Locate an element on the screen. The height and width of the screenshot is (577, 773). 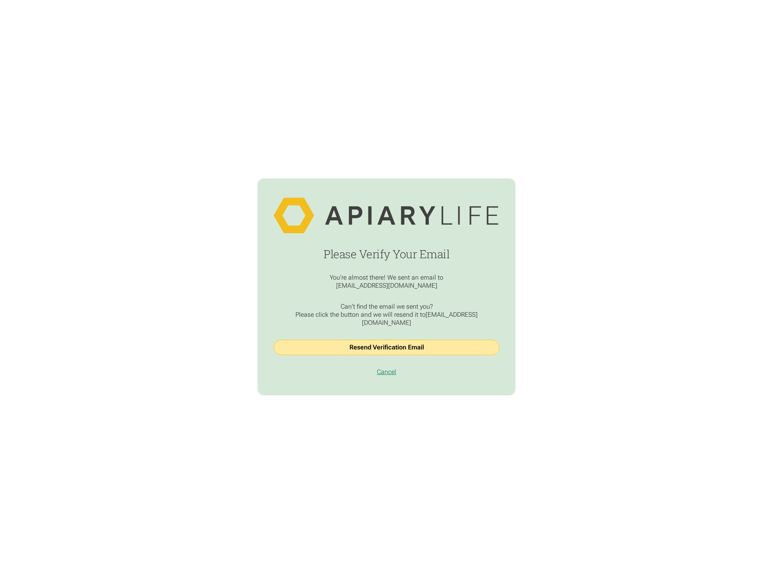
div: Can't find the email we sent you? Please click the button and we will resend it to is located at coordinates (387, 315).